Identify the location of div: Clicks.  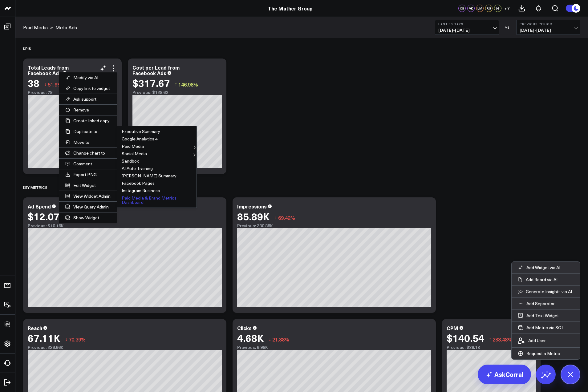
(245, 328).